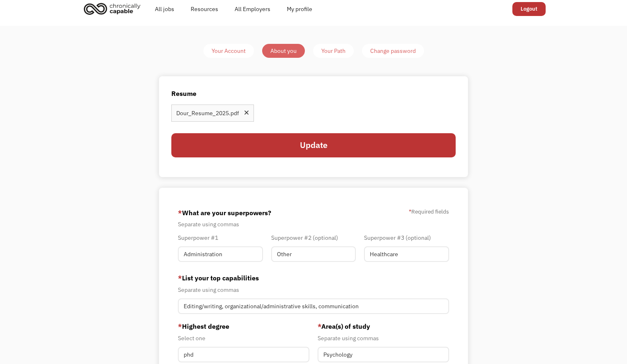 This screenshot has height=364, width=627. What do you see at coordinates (429, 212) in the screenshot?
I see `label: Required fields` at bounding box center [429, 212].